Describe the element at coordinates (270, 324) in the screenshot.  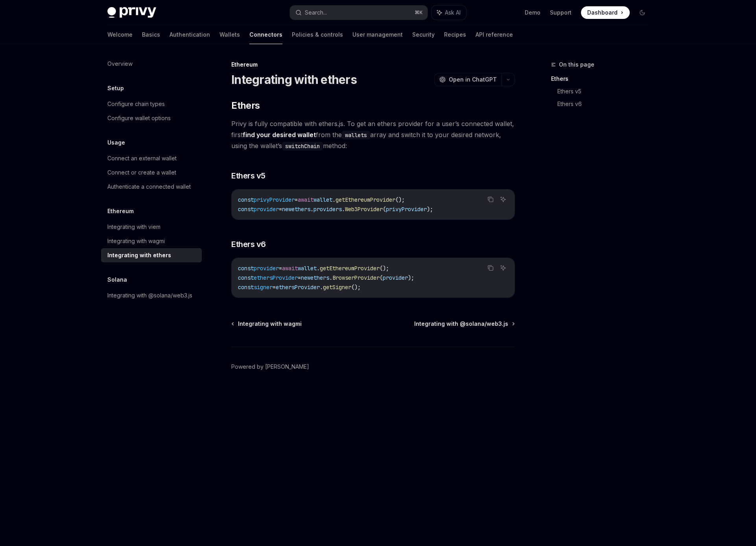
I see `span: Integrating with wagmi` at that location.